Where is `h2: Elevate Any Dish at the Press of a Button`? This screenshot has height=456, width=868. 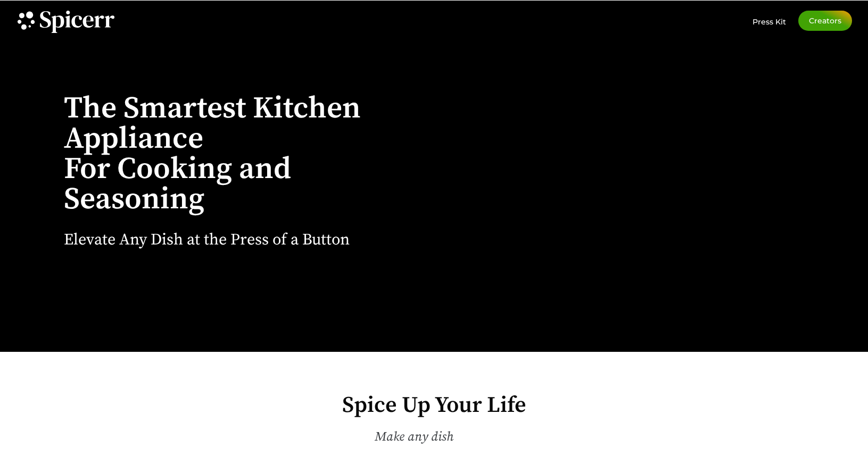 h2: Elevate Any Dish at the Press of a Button is located at coordinates (206, 240).